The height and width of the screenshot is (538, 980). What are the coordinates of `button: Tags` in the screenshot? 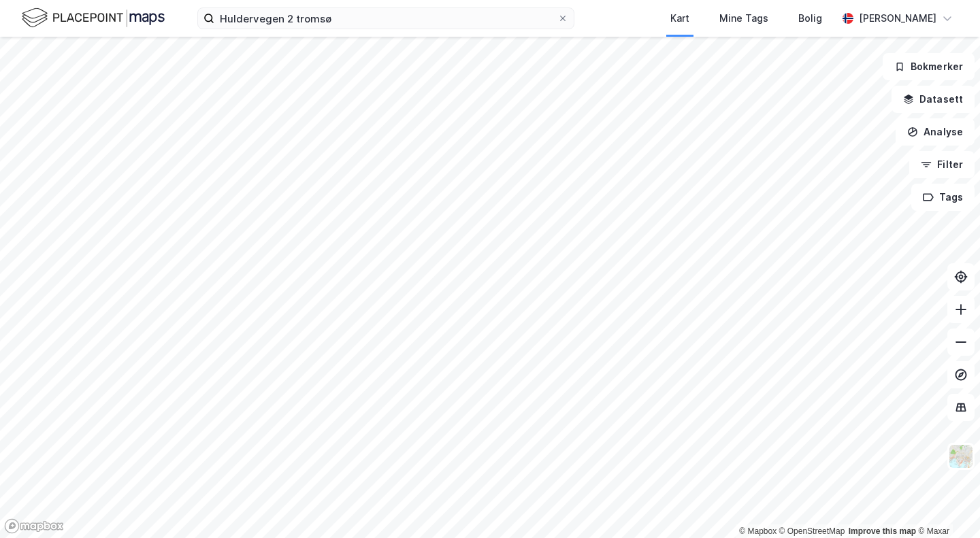 It's located at (943, 197).